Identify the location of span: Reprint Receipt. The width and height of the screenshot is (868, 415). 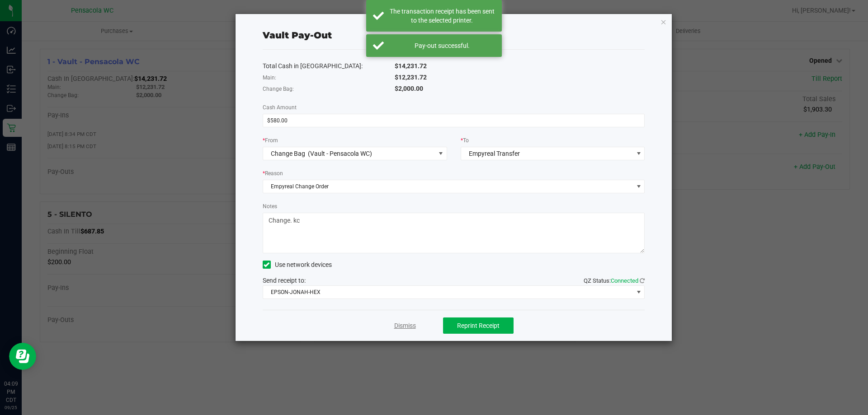
(479, 325).